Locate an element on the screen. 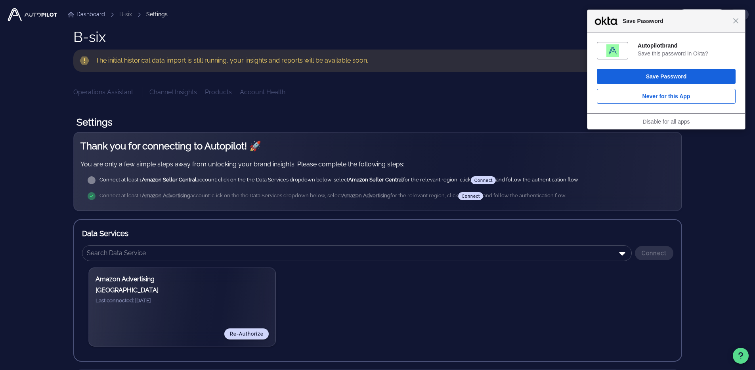  span: Re-Authorize is located at coordinates (246, 334).